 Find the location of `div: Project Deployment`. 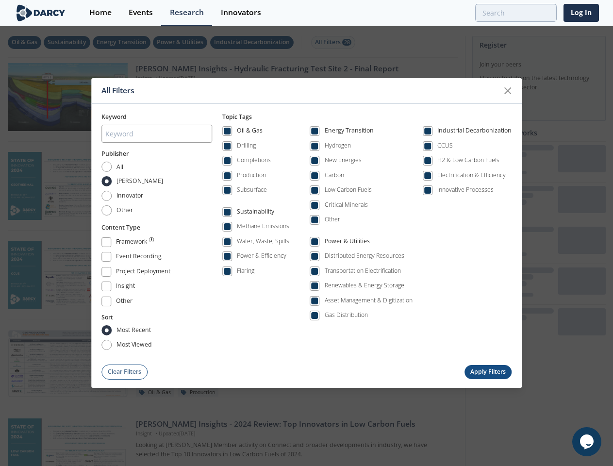

div: Project Deployment is located at coordinates (143, 273).